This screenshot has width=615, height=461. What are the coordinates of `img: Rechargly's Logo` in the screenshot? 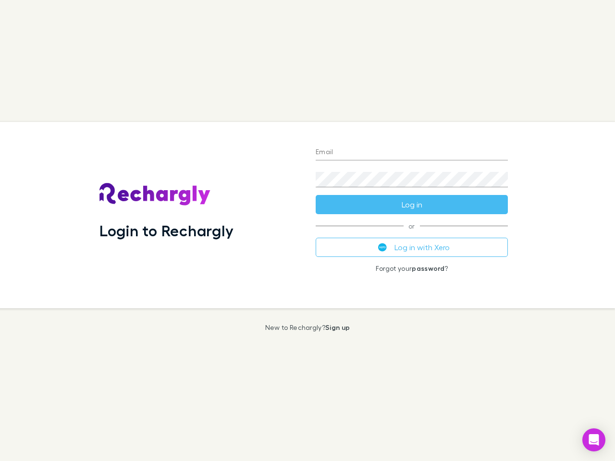 It's located at (155, 194).